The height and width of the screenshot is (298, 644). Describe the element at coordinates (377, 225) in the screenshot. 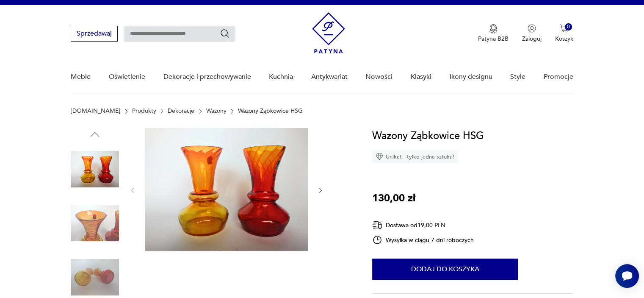

I see `img: Ikona dostawy` at that location.